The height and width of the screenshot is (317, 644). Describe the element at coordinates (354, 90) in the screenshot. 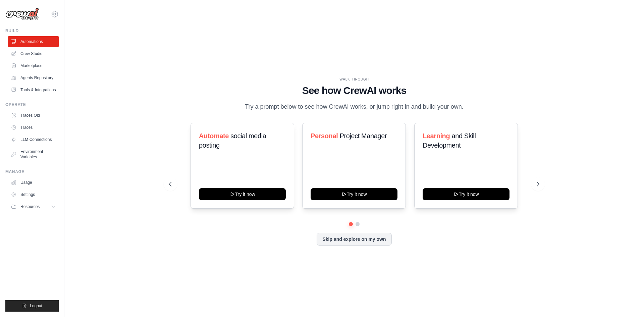

I see `h1: See how CrewAI works` at that location.